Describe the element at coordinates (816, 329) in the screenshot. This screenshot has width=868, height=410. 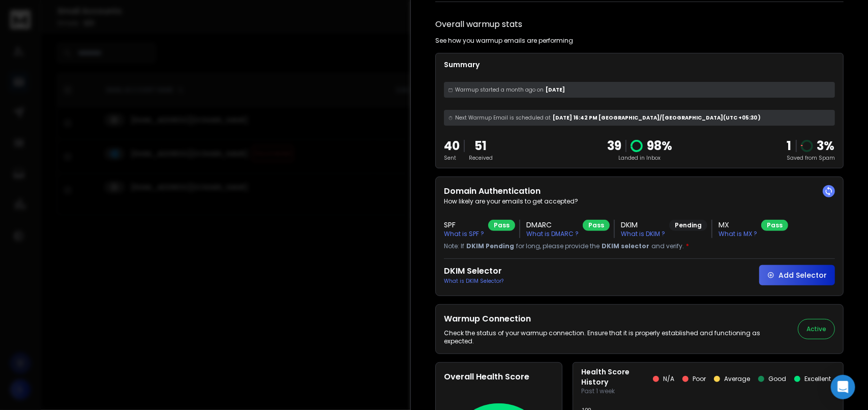
I see `button: Active` at that location.